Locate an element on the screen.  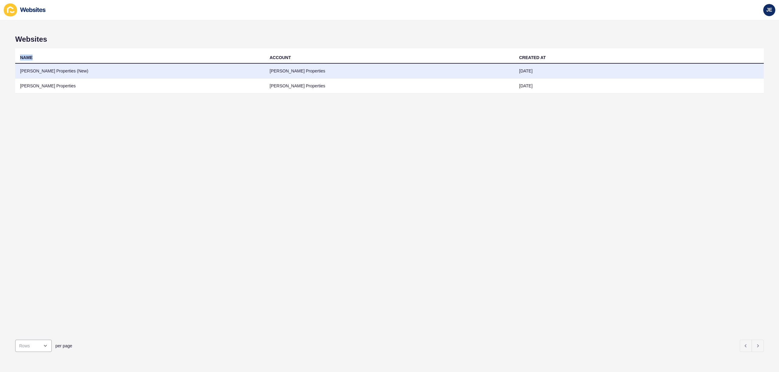
div: ACCOUNT is located at coordinates (280, 58).